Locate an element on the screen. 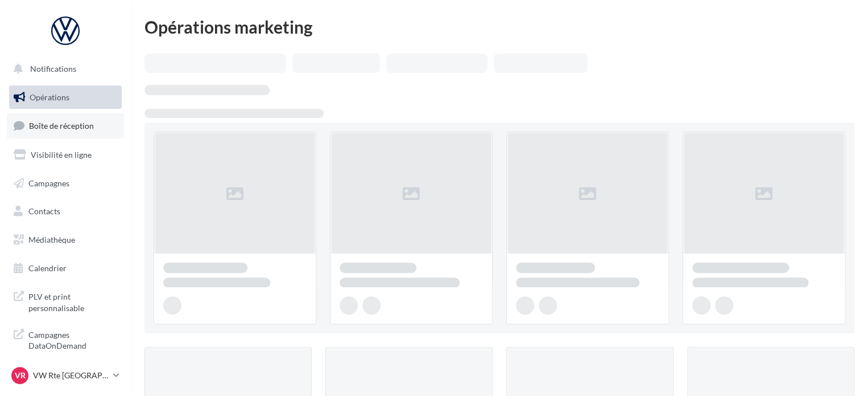  button: Notifications is located at coordinates (63, 69).